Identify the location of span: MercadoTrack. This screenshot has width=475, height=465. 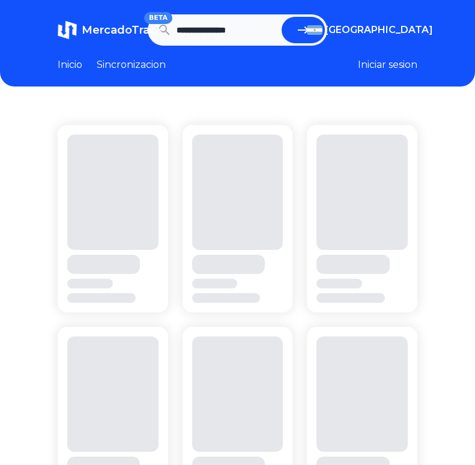
(122, 30).